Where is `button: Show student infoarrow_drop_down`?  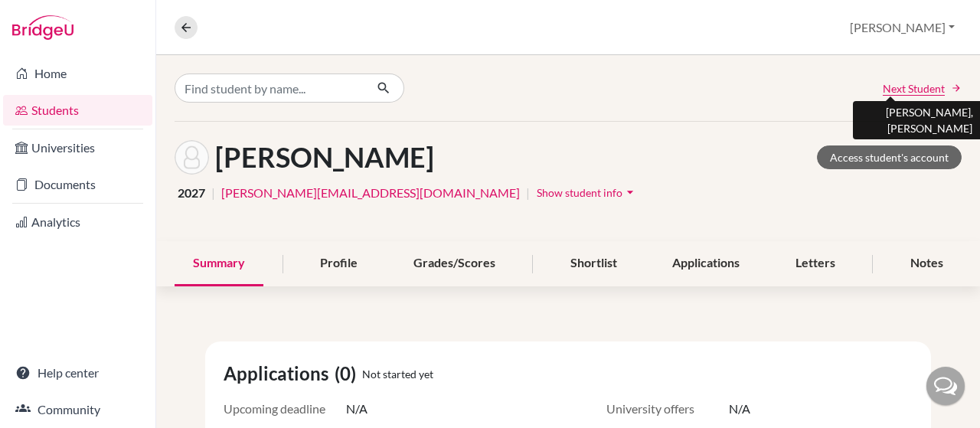 button: Show student infoarrow_drop_down is located at coordinates (587, 192).